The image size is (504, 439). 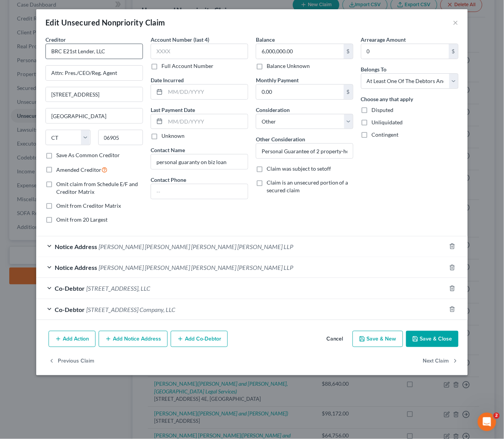 What do you see at coordinates (97, 188) in the screenshot?
I see `span: Omit claim from Schedule E/F and Creditor Matrix` at bounding box center [97, 188].